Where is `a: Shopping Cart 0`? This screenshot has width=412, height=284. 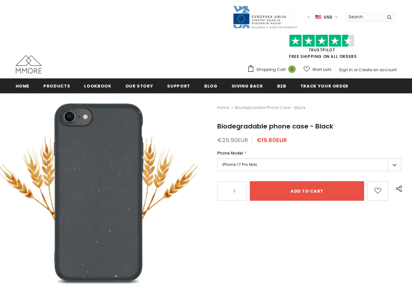
a: Shopping Cart 0 is located at coordinates (273, 70).